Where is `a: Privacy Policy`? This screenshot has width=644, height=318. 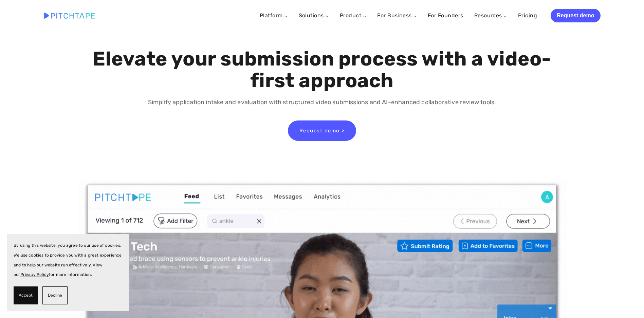
a: Privacy Policy is located at coordinates (35, 274).